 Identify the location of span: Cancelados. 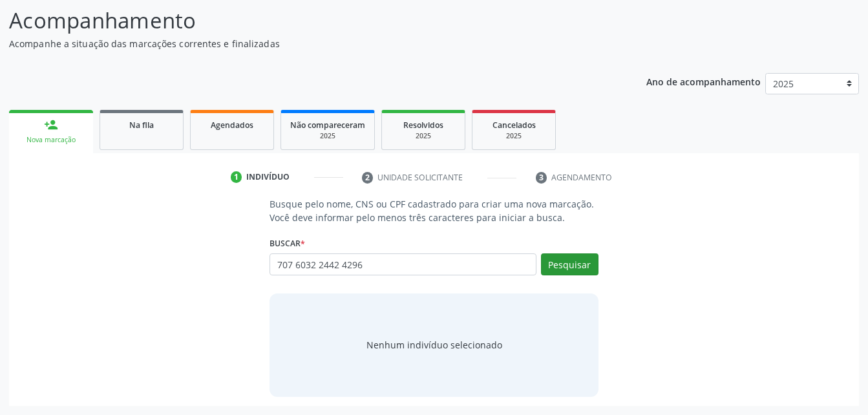
(514, 124).